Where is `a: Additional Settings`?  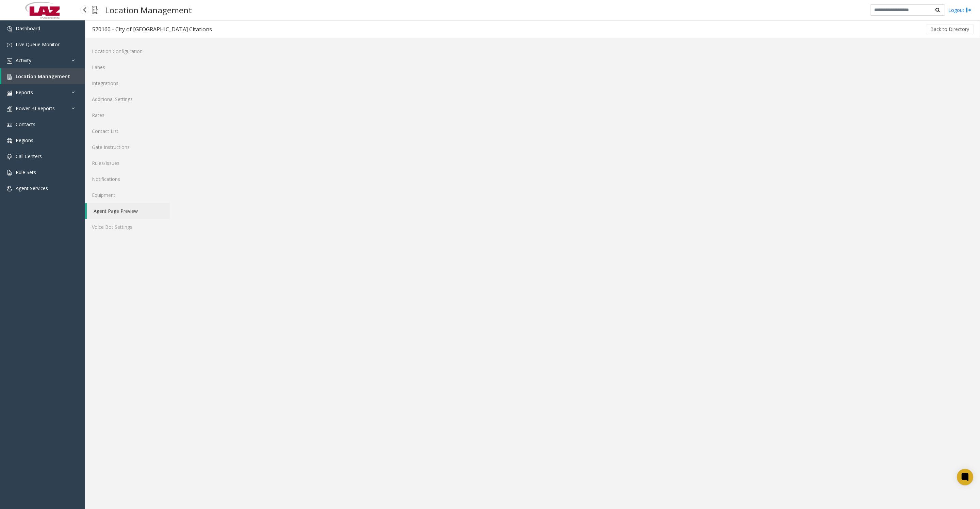 a: Additional Settings is located at coordinates (128, 99).